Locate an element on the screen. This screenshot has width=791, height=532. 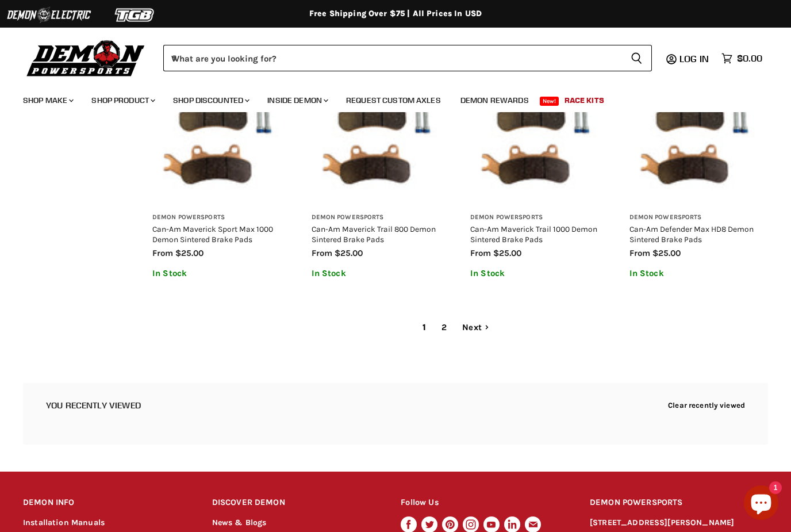
inbox-online-store-chat: Shopify online store chat is located at coordinates (761, 503).